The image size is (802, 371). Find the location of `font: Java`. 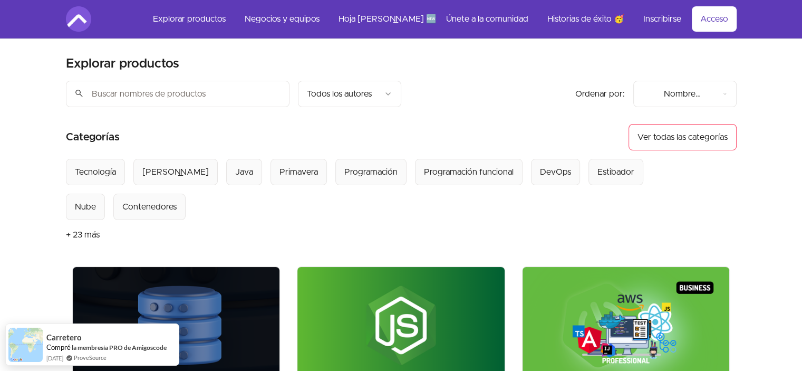

font: Java is located at coordinates (244, 172).